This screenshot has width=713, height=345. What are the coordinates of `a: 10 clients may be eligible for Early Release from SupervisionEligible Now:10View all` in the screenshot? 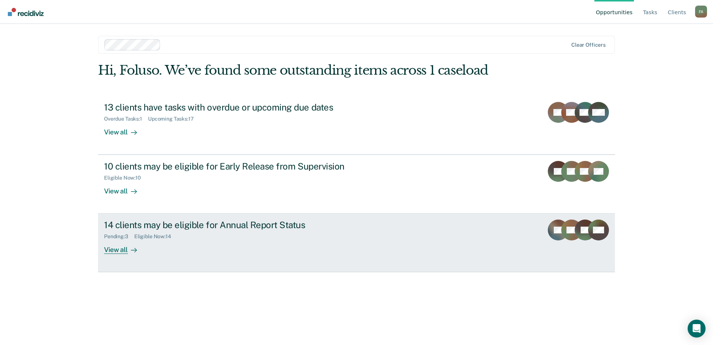 It's located at (356, 184).